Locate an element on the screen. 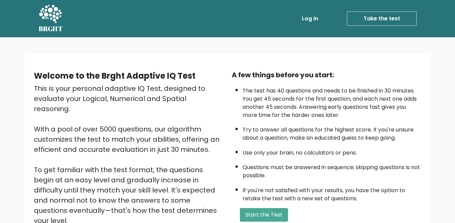  b: Welcome to the Brght Adaptive IQ Test is located at coordinates (114, 76).